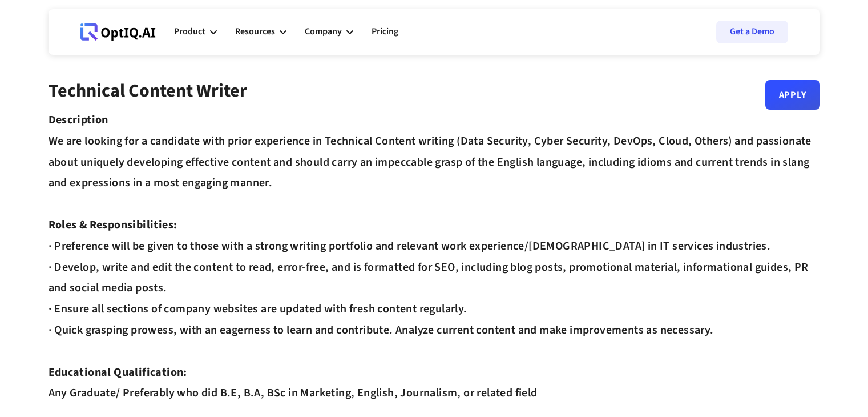 The height and width of the screenshot is (417, 868). What do you see at coordinates (148, 91) in the screenshot?
I see `strong: Technical Content Writer` at bounding box center [148, 91].